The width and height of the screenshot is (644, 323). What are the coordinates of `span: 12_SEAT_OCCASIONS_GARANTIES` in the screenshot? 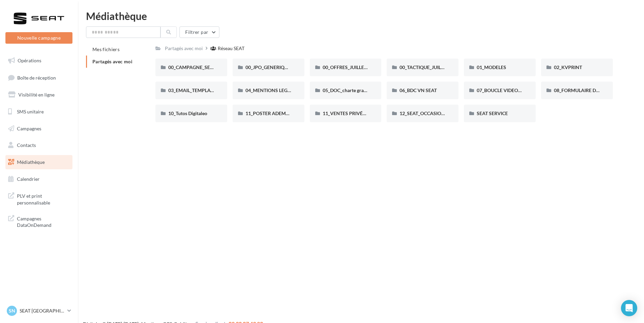 It's located at (438, 113).